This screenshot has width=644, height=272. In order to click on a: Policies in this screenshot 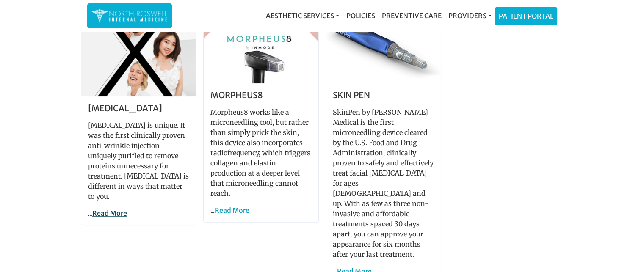, I will do `click(361, 16)`.